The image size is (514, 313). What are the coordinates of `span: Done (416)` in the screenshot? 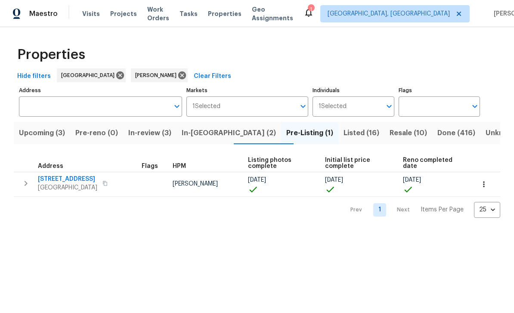 It's located at (456, 133).